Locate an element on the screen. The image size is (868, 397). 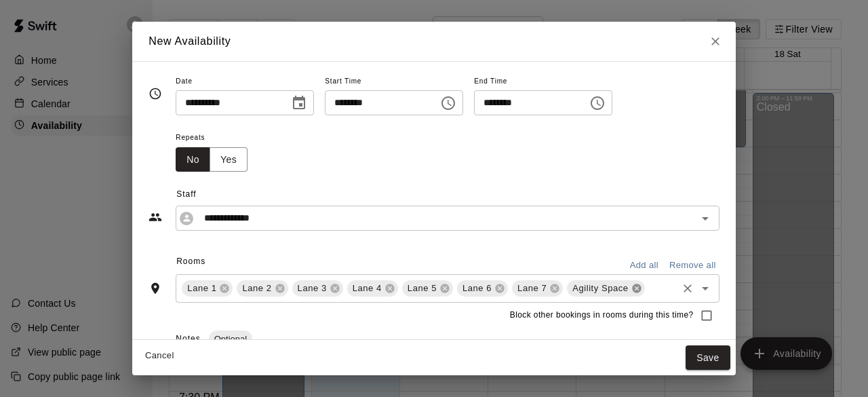
span: Lane 1 is located at coordinates (201, 288).